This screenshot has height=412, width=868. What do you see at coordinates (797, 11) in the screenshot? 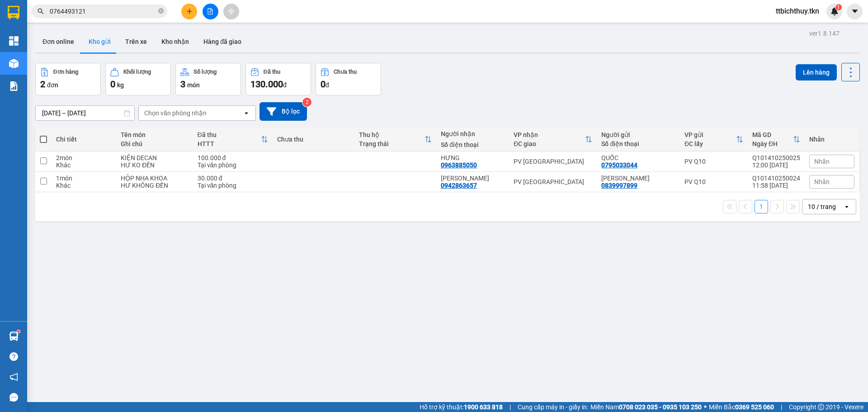
I see `span: ttbichthuy.tkn` at bounding box center [797, 11].